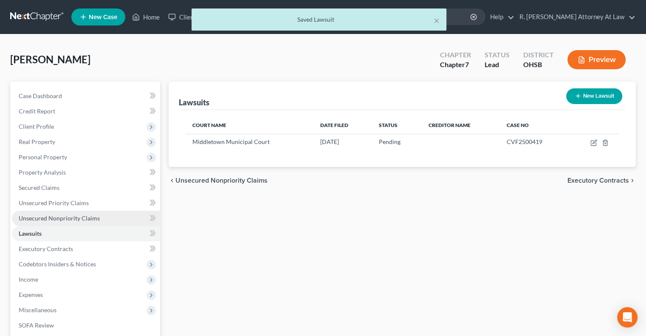 The width and height of the screenshot is (646, 336). Describe the element at coordinates (37, 141) in the screenshot. I see `span: Real Property` at that location.